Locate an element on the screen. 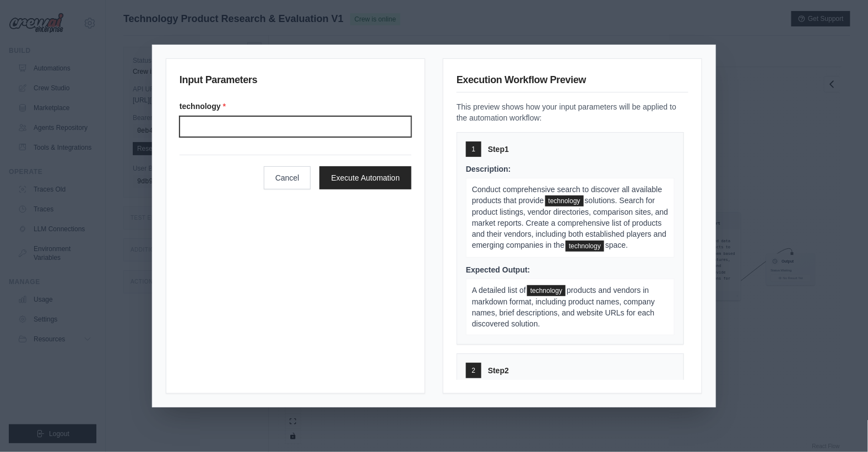 This screenshot has height=452, width=868. span: space. is located at coordinates (616, 245).